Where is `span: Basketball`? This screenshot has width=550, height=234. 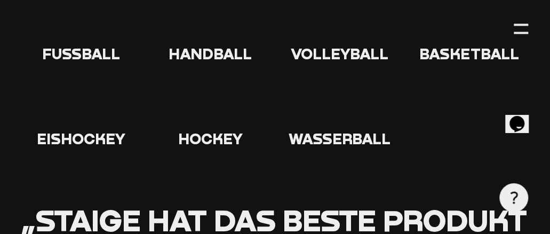
span: Basketball is located at coordinates (469, 53).